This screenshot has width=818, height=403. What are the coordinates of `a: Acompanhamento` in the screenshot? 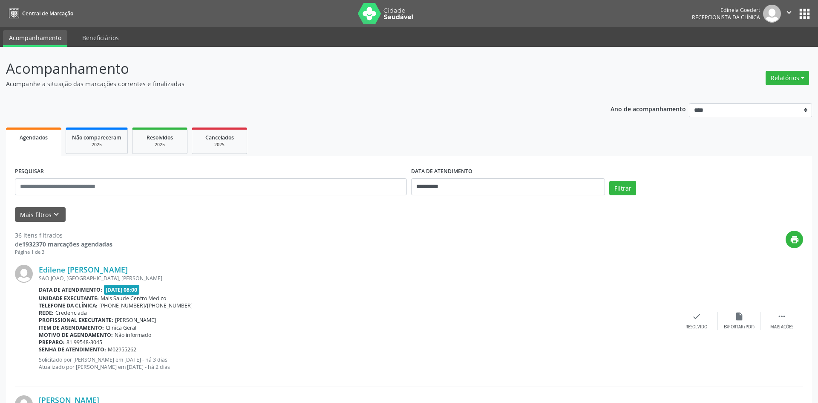 It's located at (35, 38).